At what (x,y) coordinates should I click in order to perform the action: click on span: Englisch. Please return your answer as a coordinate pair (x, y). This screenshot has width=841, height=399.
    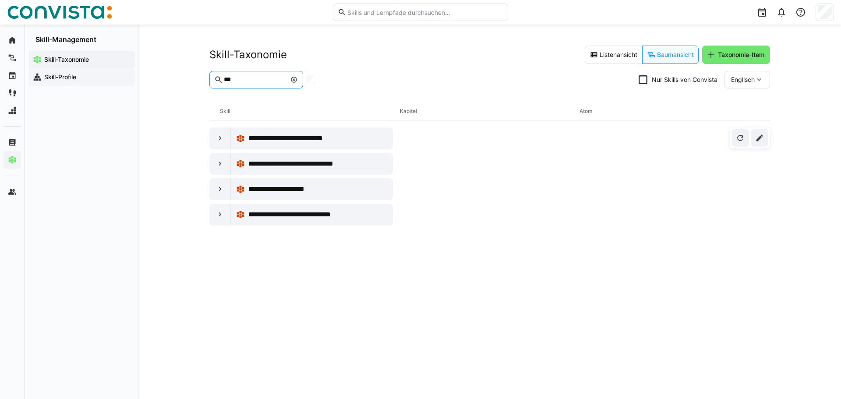
    Looking at the image, I should click on (743, 80).